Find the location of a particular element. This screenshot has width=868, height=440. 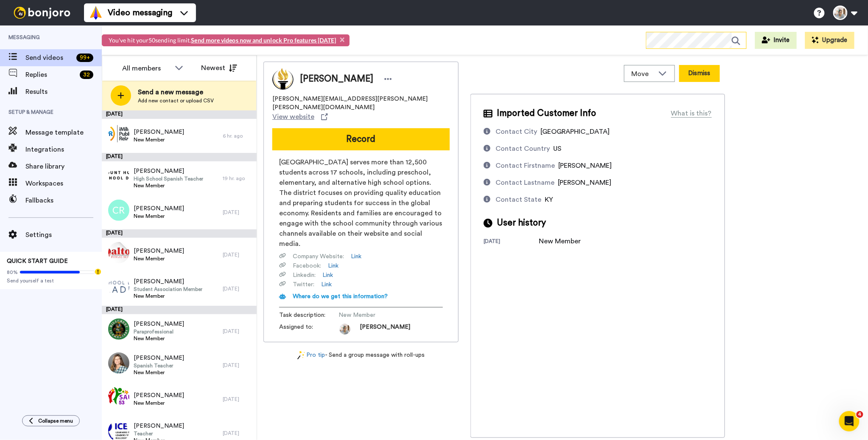

span: View website is located at coordinates (293, 117).